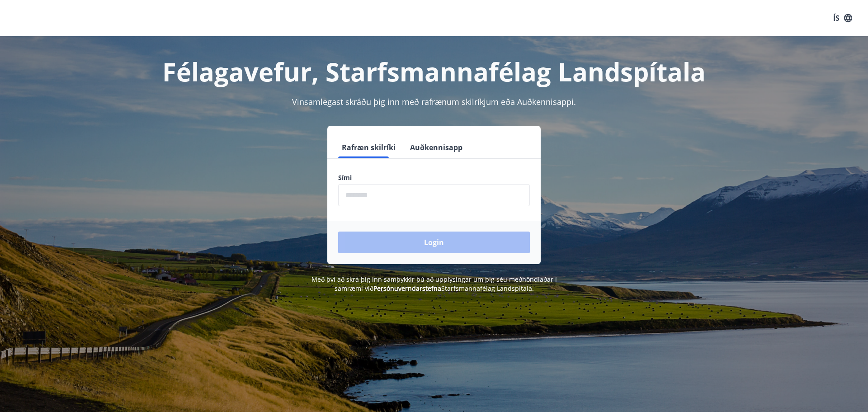  Describe the element at coordinates (434, 72) in the screenshot. I see `h1: Félagavefur, Starfsmannafélag Landspítala` at that location.